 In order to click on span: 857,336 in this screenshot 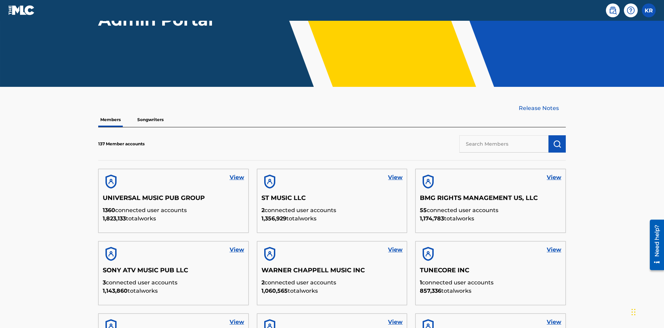, I will do `click(431, 291)`.